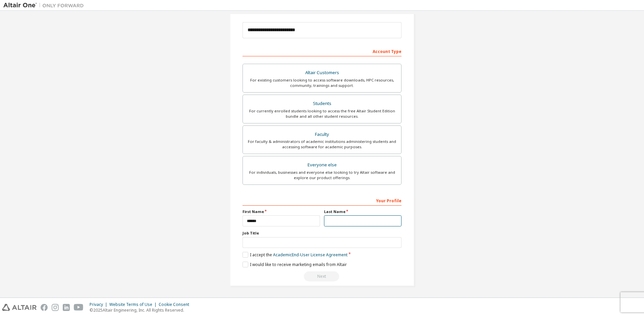 This screenshot has width=644, height=317. Describe the element at coordinates (66, 307) in the screenshot. I see `img: linkedin.svg` at that location.